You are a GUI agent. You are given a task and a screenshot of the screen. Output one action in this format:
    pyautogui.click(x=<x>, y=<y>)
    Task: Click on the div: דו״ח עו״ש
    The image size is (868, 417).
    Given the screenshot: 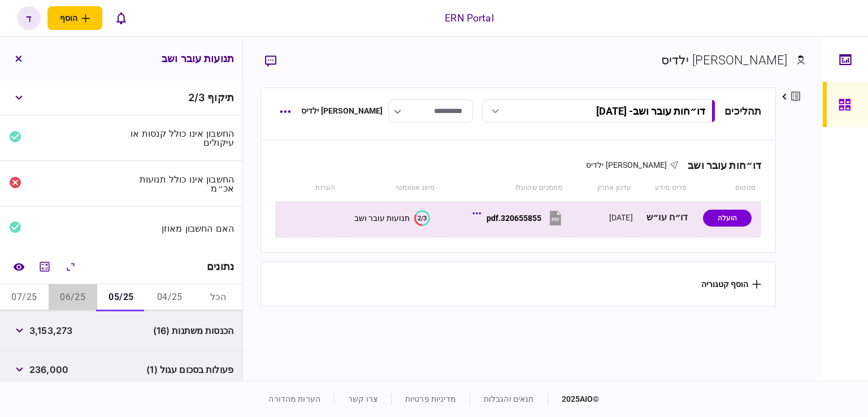 What is the action you would take?
    pyautogui.click(x=664, y=217)
    